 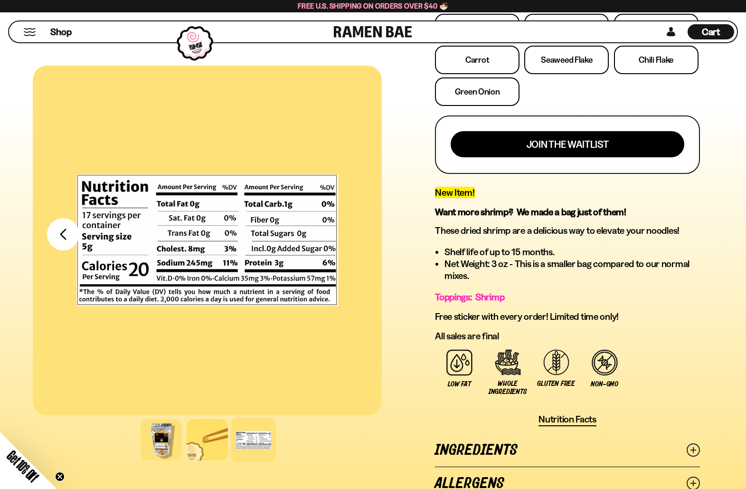 I want to click on button: Mobile Menu Trigger, so click(x=29, y=32).